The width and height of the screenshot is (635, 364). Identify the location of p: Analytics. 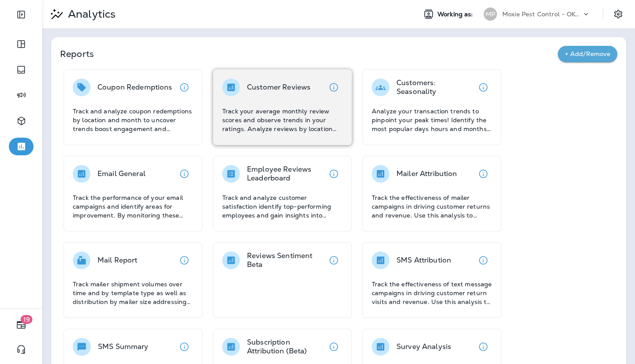
(90, 14).